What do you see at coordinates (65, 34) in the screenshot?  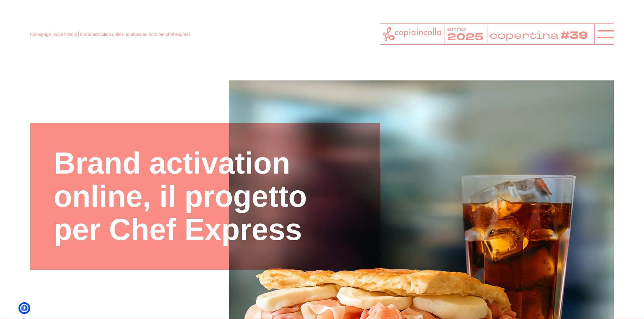 I see `a: case history` at bounding box center [65, 34].